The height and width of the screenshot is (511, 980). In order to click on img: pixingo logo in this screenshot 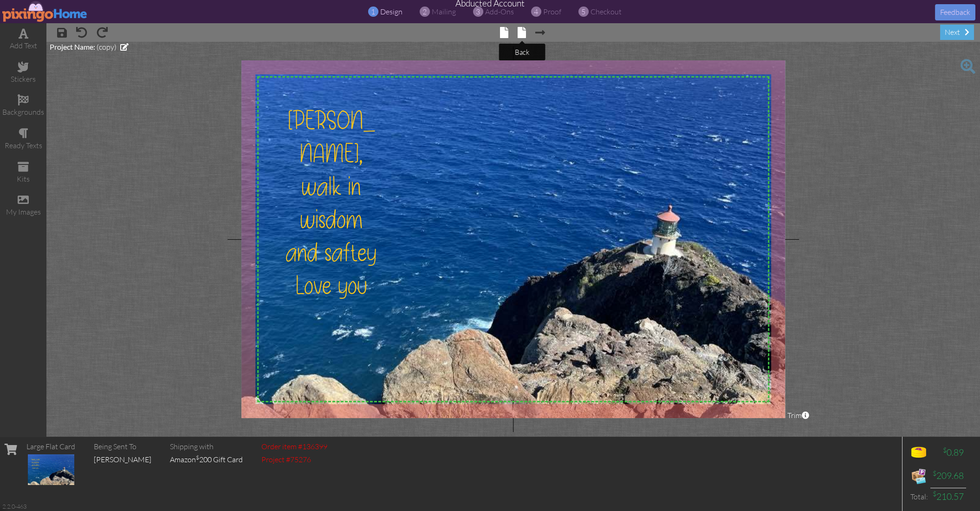, I will do `click(45, 11)`.